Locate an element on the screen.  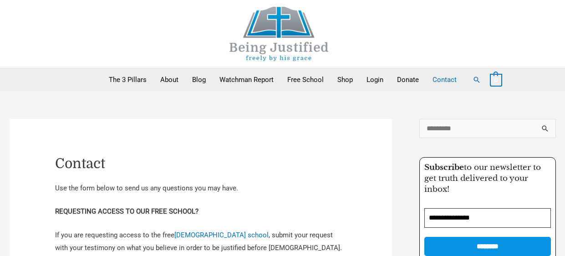
a: Donate is located at coordinates (408, 80).